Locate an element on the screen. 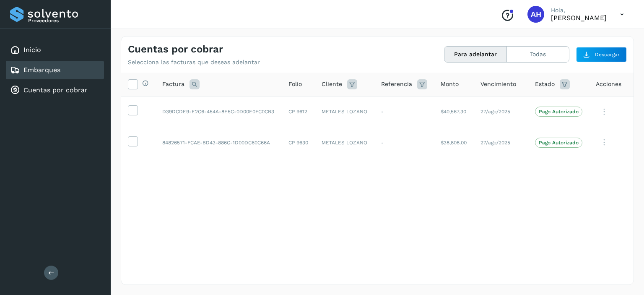 The image size is (644, 295). p: Hola, is located at coordinates (578, 10).